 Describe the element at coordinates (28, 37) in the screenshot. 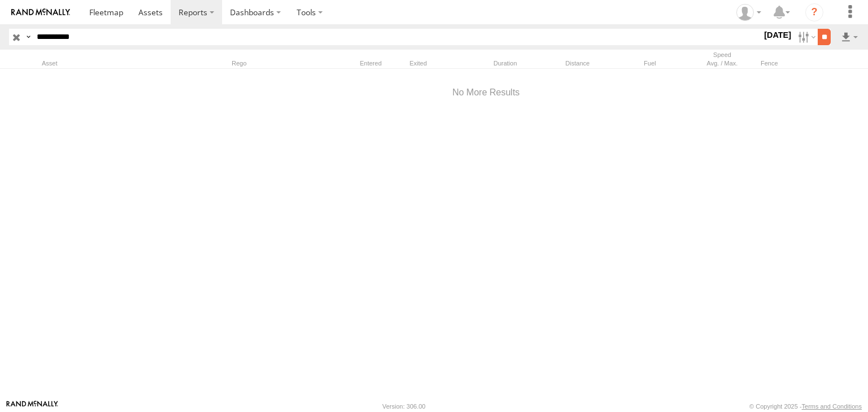

I see `label: Search Query` at that location.